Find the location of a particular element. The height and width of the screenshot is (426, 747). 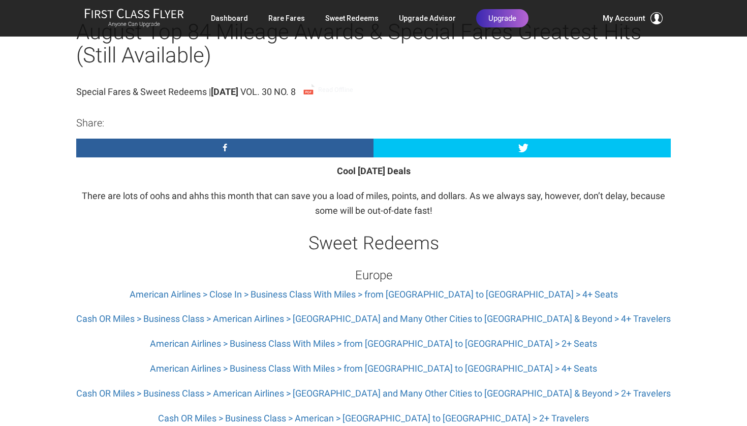

a: Rare Fares is located at coordinates (287, 18).